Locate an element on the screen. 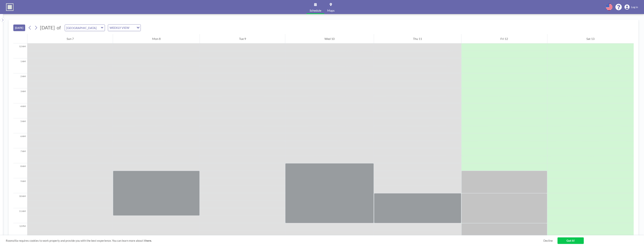  div: 2 AM is located at coordinates (20, 81).